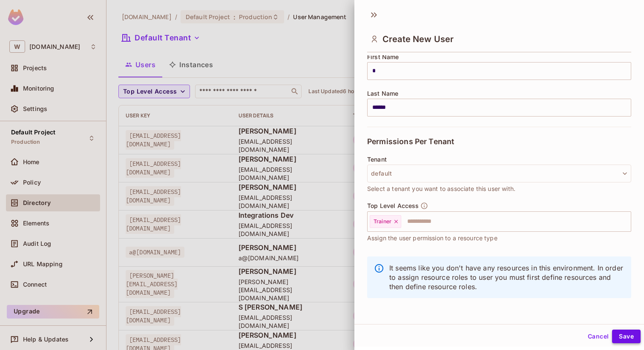 The width and height of the screenshot is (644, 350). I want to click on span: Select a tenant you want to associate this user with., so click(441, 189).